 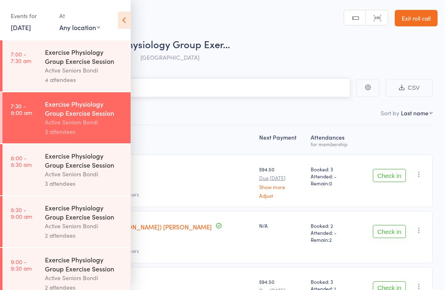 What do you see at coordinates (31, 16) in the screenshot?
I see `div: Events for` at bounding box center [31, 16].